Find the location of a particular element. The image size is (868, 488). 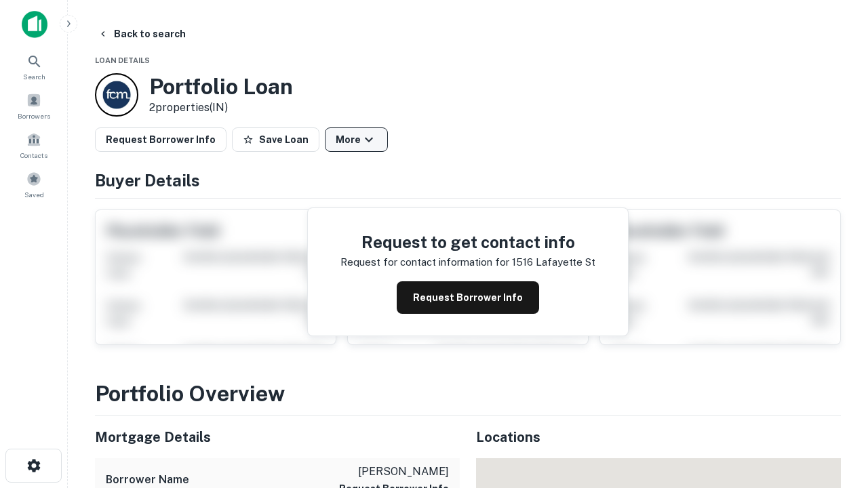

span: Loan Details is located at coordinates (122, 60).